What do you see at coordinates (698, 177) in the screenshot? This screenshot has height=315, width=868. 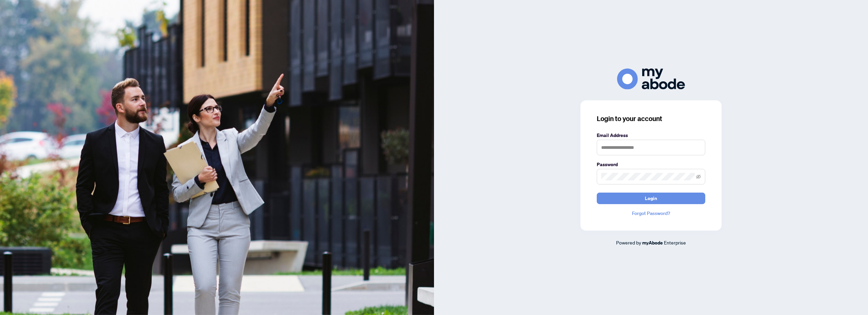 I see `span: eye-invisible` at bounding box center [698, 177].